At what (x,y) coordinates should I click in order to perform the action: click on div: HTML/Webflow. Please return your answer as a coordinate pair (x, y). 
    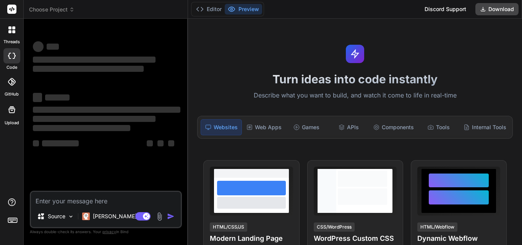
    Looking at the image, I should click on (437, 227).